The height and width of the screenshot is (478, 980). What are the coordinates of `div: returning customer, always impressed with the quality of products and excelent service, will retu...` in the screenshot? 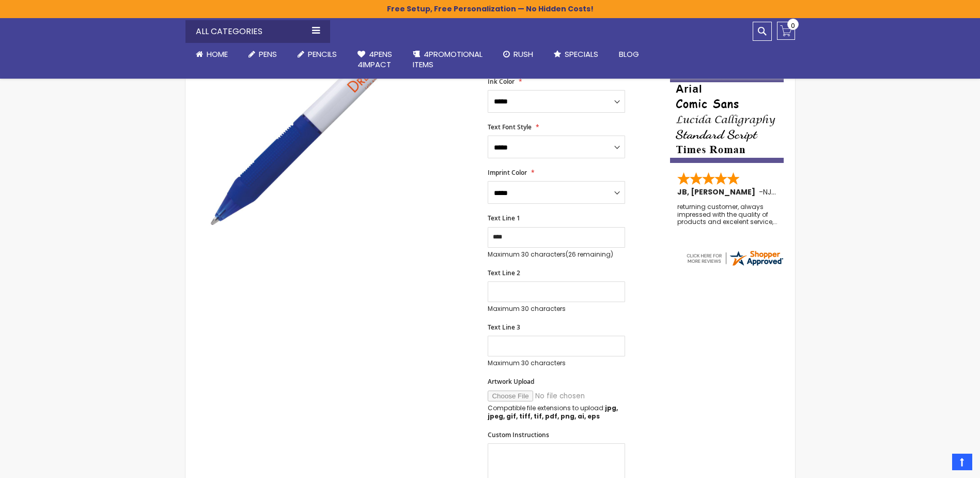 It's located at (727, 214).